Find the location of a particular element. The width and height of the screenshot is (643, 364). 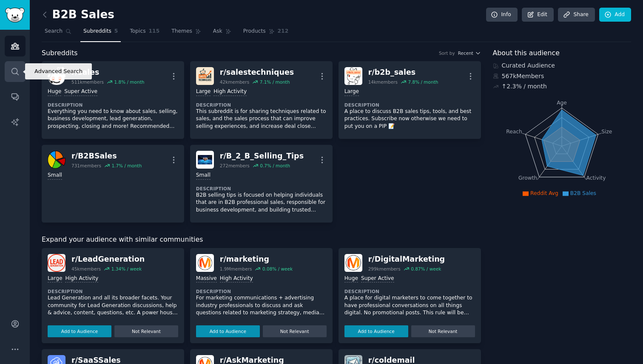

div: 45k members is located at coordinates (86, 269).